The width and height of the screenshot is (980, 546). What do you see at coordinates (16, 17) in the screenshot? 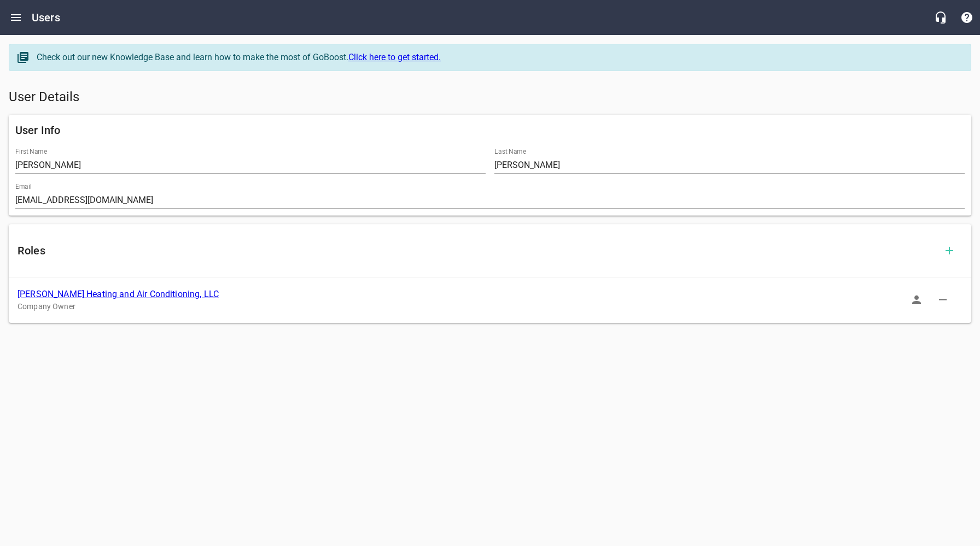
I see `button: Open drawer` at bounding box center [16, 17].